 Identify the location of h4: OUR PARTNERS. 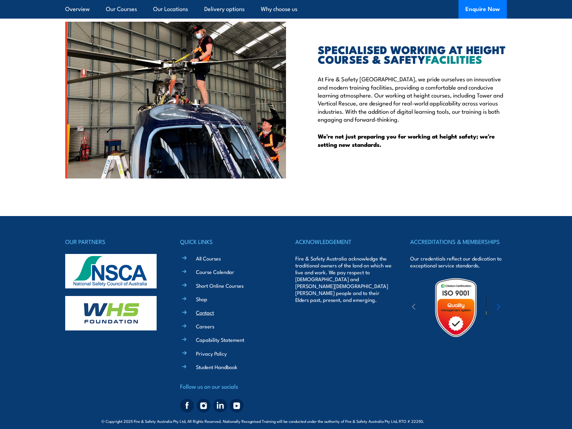
(113, 242).